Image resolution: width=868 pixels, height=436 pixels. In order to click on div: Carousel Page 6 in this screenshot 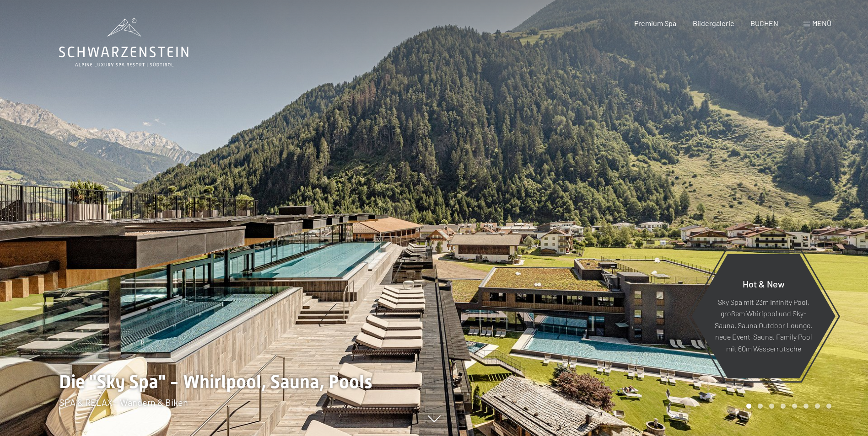, I will do `click(806, 406)`.